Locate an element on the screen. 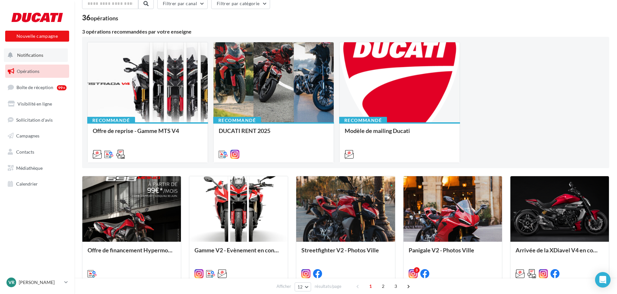 The image size is (617, 294). a: Campagnes is located at coordinates (37, 136).